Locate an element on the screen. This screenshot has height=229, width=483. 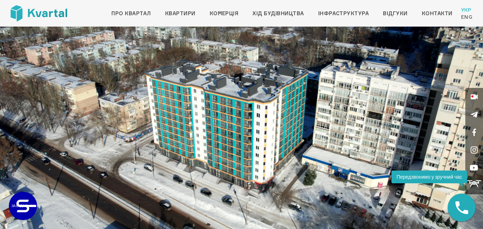
a: Укр is located at coordinates (467, 10).